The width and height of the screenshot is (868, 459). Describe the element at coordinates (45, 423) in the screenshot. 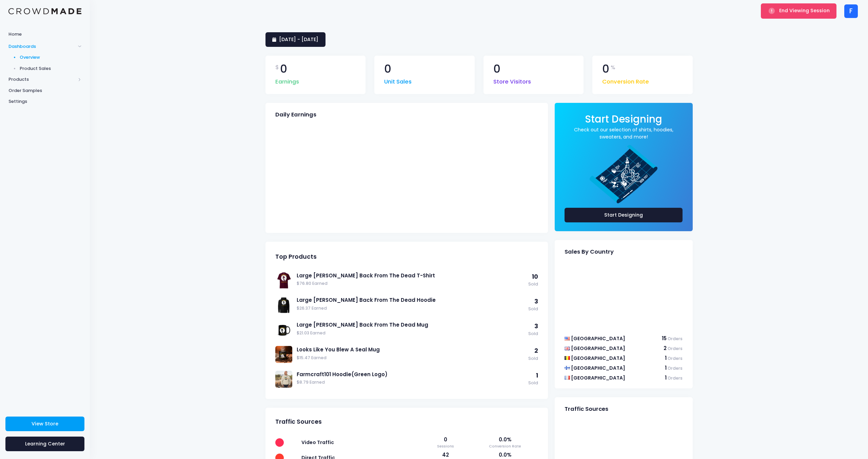

I see `span: View Store` at that location.